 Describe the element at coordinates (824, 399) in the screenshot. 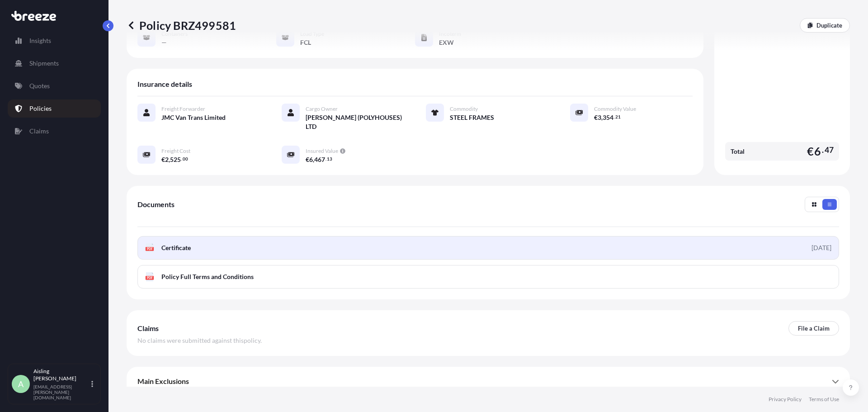

I see `p: Terms of Use` at that location.